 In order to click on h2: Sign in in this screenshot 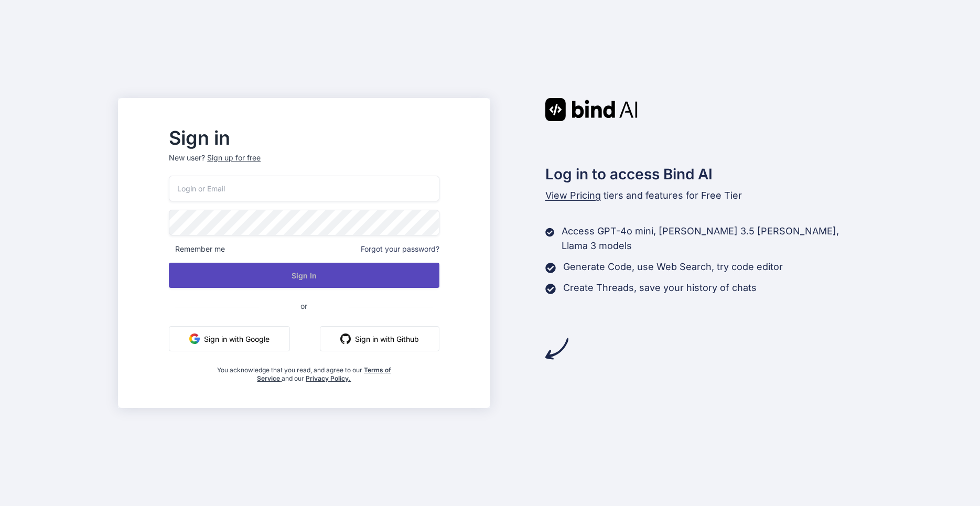, I will do `click(304, 138)`.